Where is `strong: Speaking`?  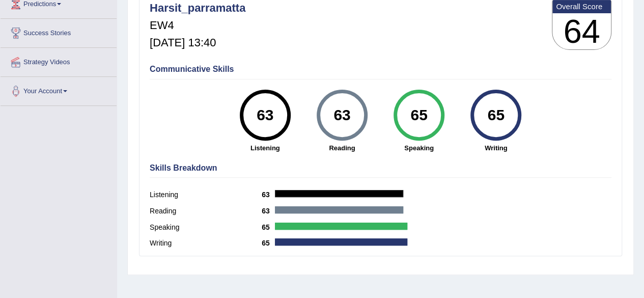 strong: Speaking is located at coordinates (419, 148).